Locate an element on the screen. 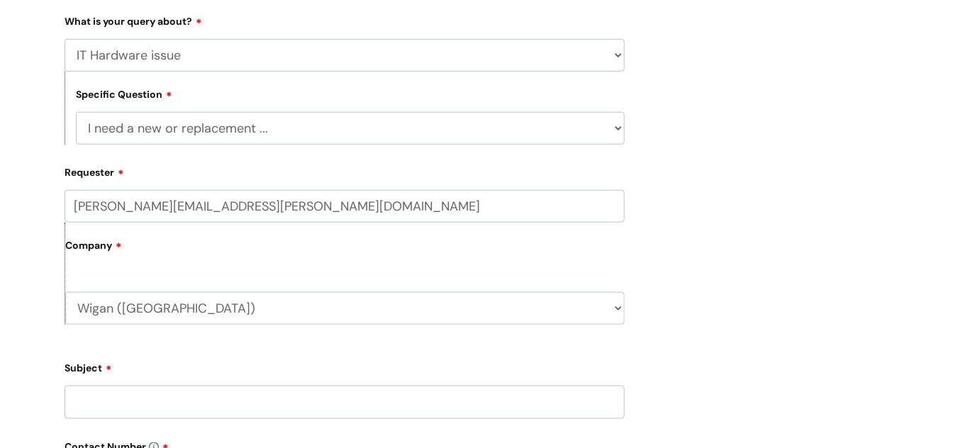 Image resolution: width=980 pixels, height=448 pixels. label: Specific Question is located at coordinates (124, 94).